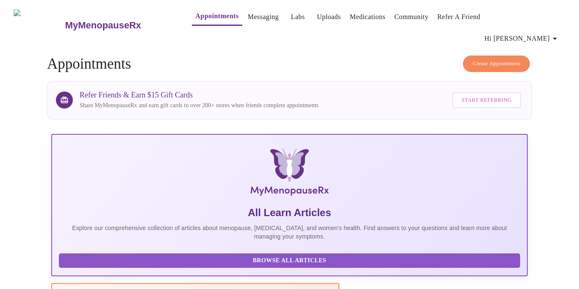 The width and height of the screenshot is (579, 289). What do you see at coordinates (411, 17) in the screenshot?
I see `button: Community` at bounding box center [411, 17].